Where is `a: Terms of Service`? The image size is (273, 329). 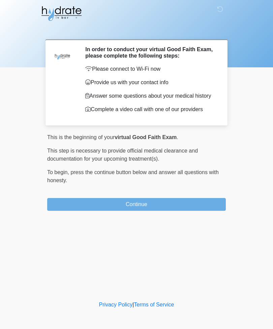
a: Terms of Service is located at coordinates (154, 305).